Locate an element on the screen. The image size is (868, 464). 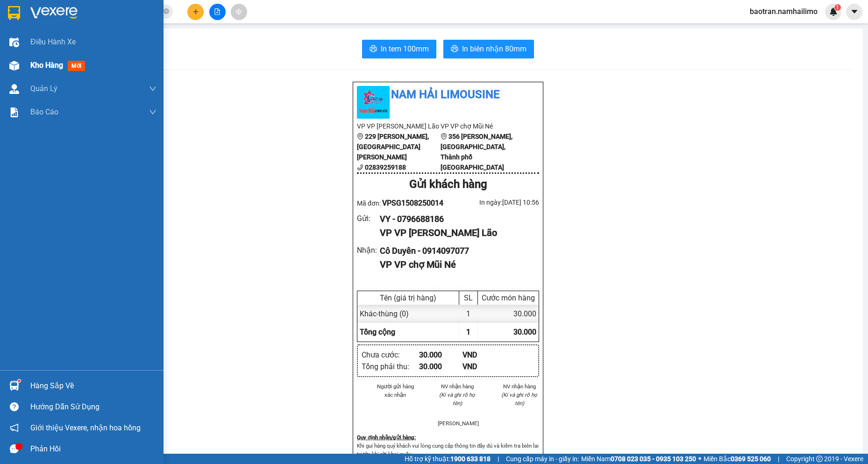
strong: 0369 525 060 is located at coordinates (751, 459).